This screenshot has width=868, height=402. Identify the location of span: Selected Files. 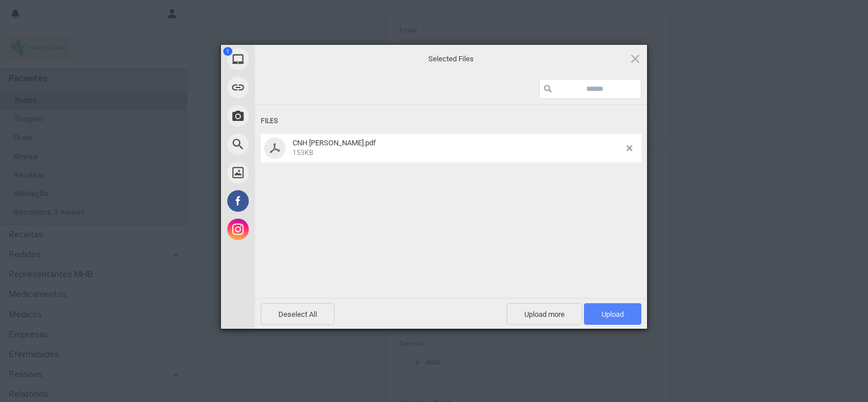
(451, 59).